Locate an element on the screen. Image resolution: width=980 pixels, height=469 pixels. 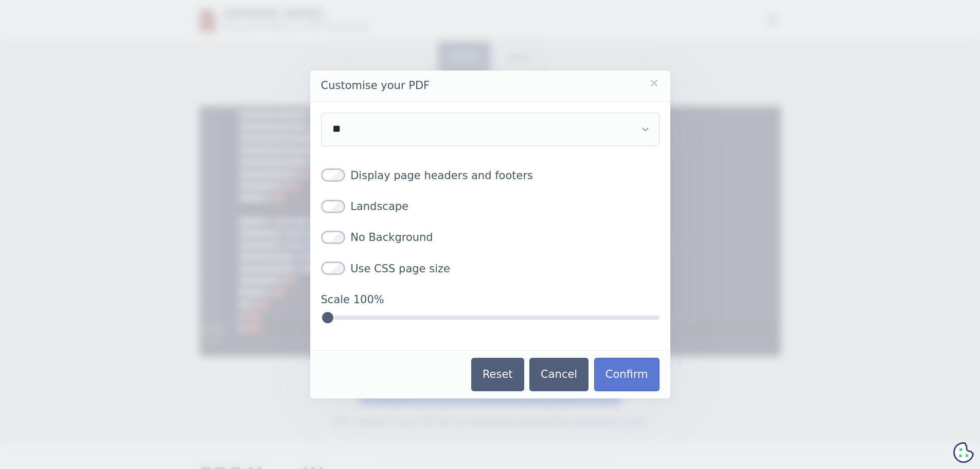
label: No Background is located at coordinates (377, 237).